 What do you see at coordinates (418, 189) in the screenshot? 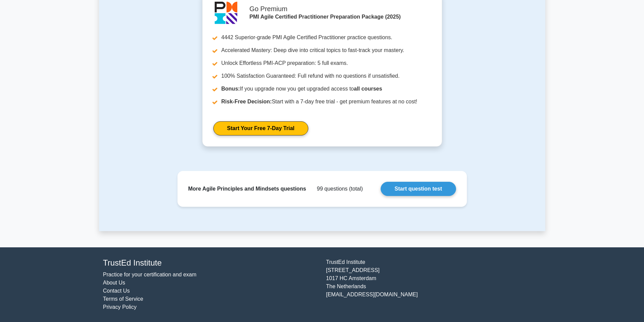
I see `a: Start question test` at bounding box center [418, 189].